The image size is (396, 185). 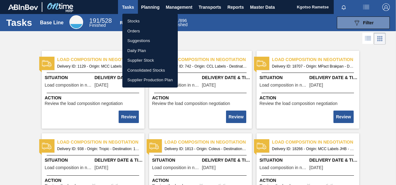 I want to click on li: Stocks, so click(x=150, y=21).